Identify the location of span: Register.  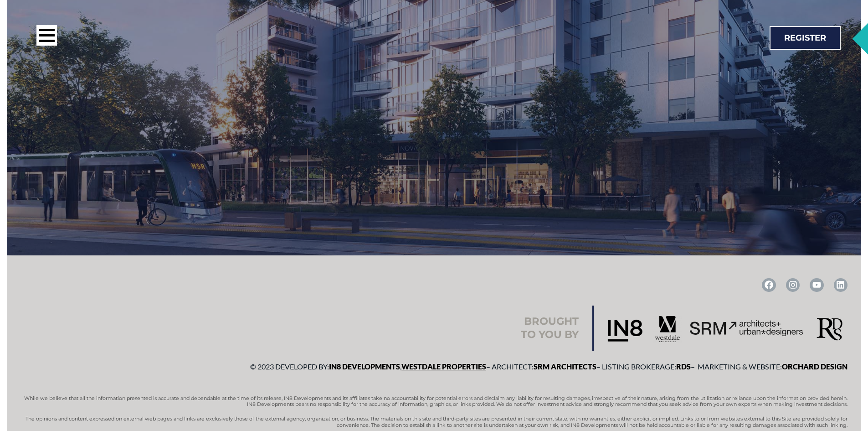
(806, 38).